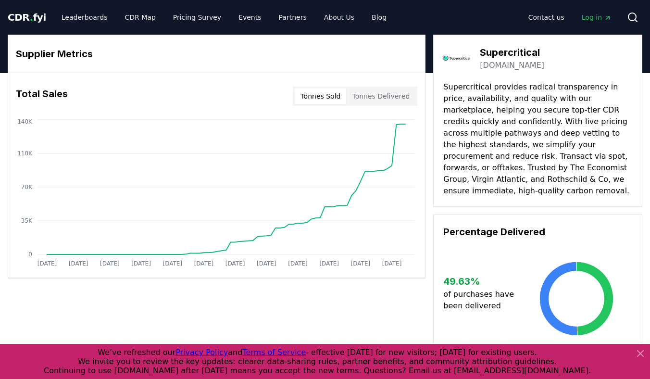 The height and width of the screenshot is (379, 650). Describe the element at coordinates (482, 281) in the screenshot. I see `h3: 49.63 %` at that location.